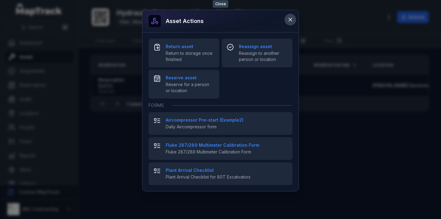 The width and height of the screenshot is (441, 219). I want to click on strong: Plant Arrival Checklist, so click(227, 170).